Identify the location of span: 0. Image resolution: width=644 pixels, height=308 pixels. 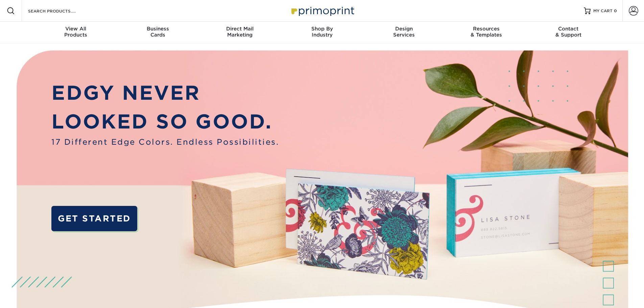
(615, 11).